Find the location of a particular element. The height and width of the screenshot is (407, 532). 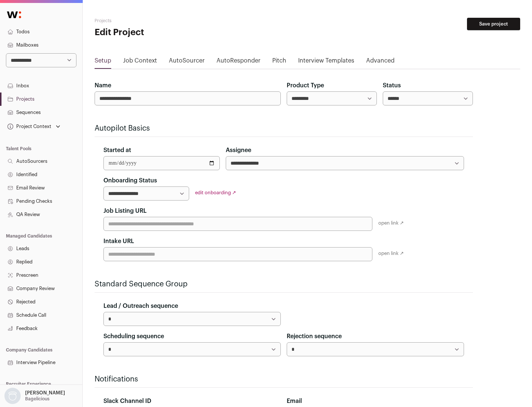

label: Lead / Outreach sequence is located at coordinates (141, 306).